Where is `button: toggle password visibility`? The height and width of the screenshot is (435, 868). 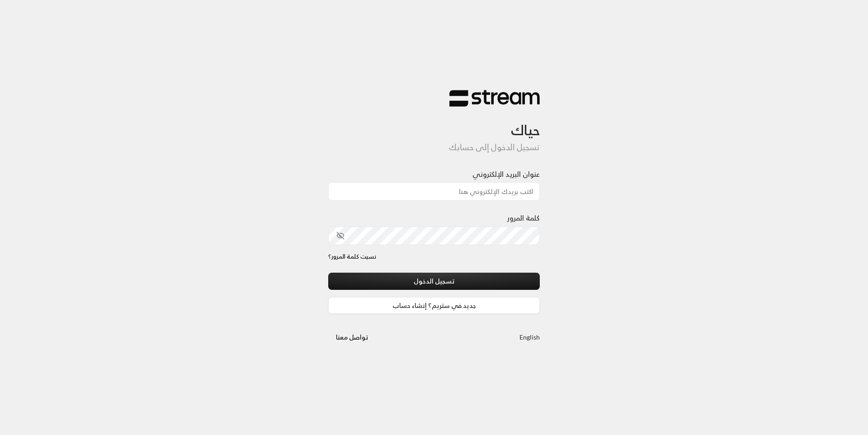 button: toggle password visibility is located at coordinates (341, 236).